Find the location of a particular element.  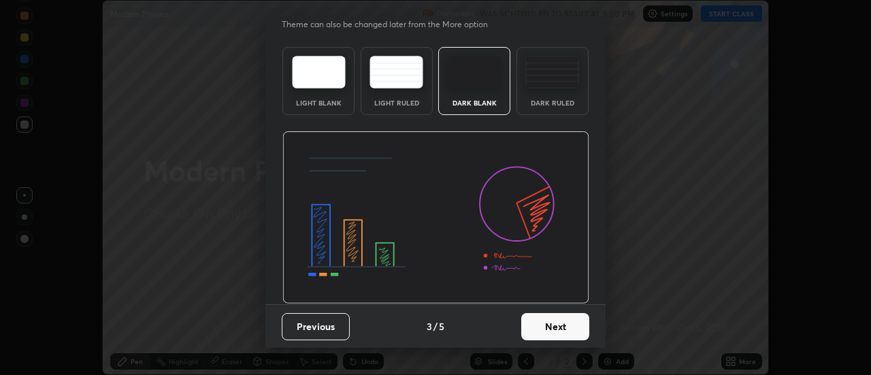

div: Light Ruled is located at coordinates (397, 103).